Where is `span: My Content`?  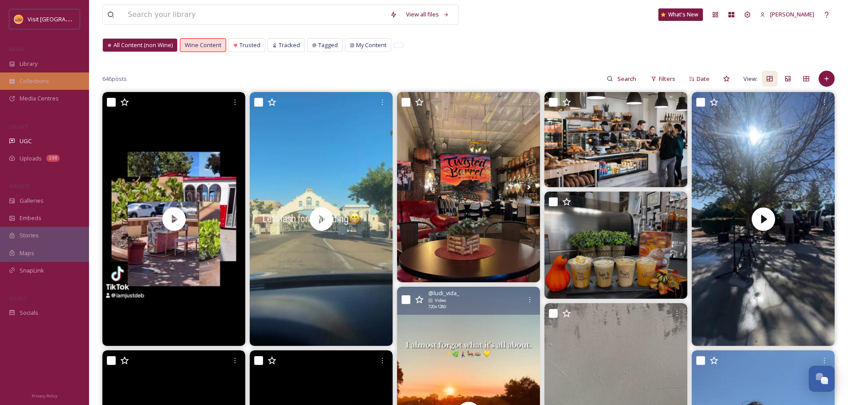
span: My Content is located at coordinates (371, 45).